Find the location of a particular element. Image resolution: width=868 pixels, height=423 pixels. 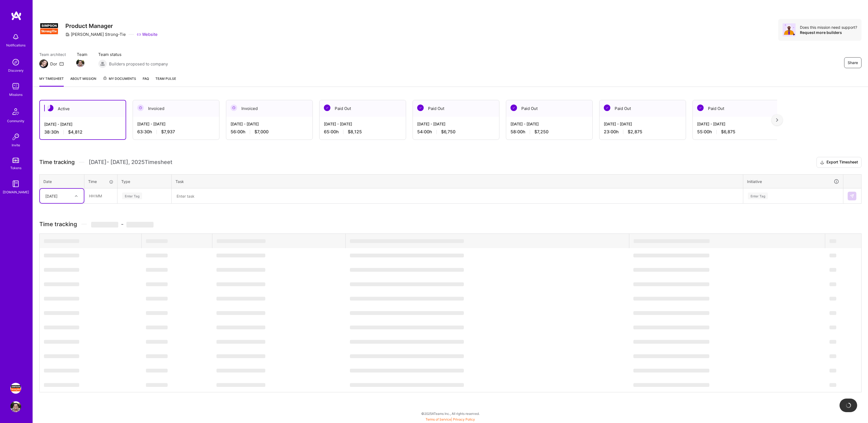

span: $6,875 is located at coordinates (728, 131).